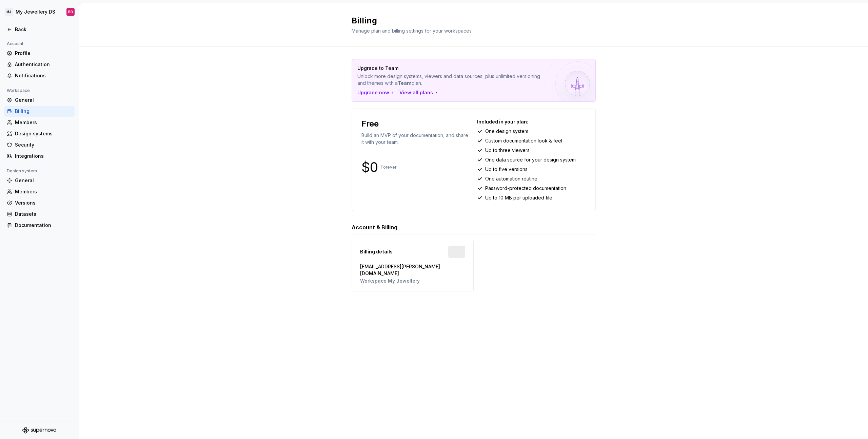 The height and width of the screenshot is (439, 868). Describe the element at coordinates (450, 68) in the screenshot. I see `p: Upgrade to Team` at that location.